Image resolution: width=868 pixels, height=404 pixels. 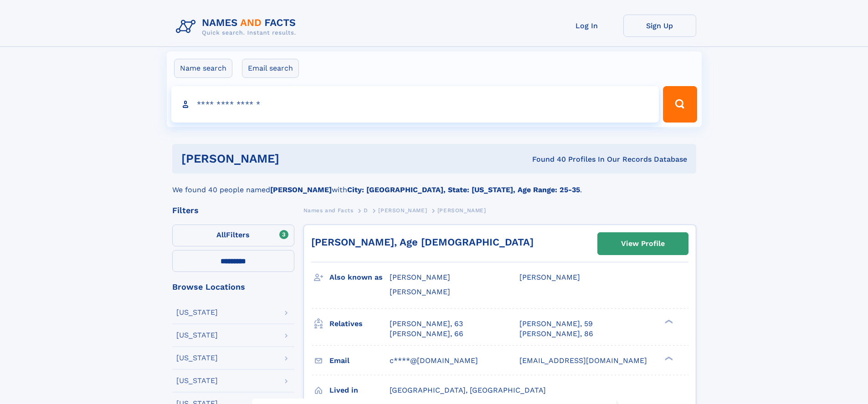 I want to click on span: All, so click(x=221, y=235).